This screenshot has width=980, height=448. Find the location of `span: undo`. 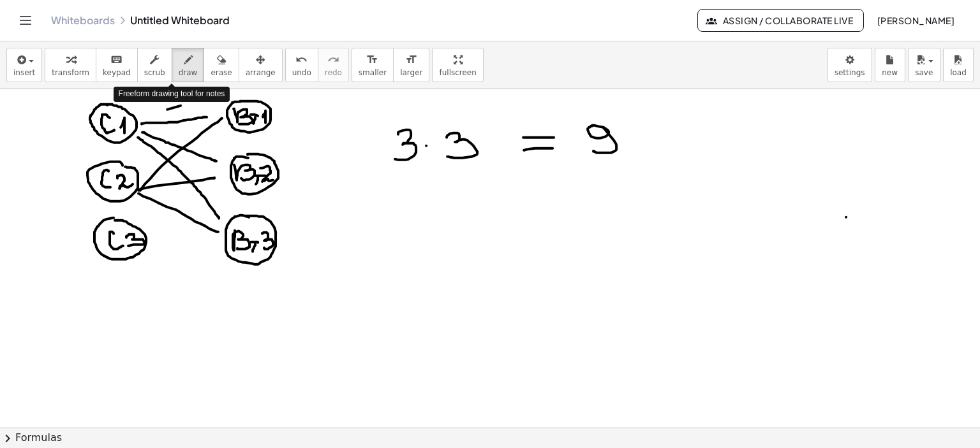

span: undo is located at coordinates (302, 73).